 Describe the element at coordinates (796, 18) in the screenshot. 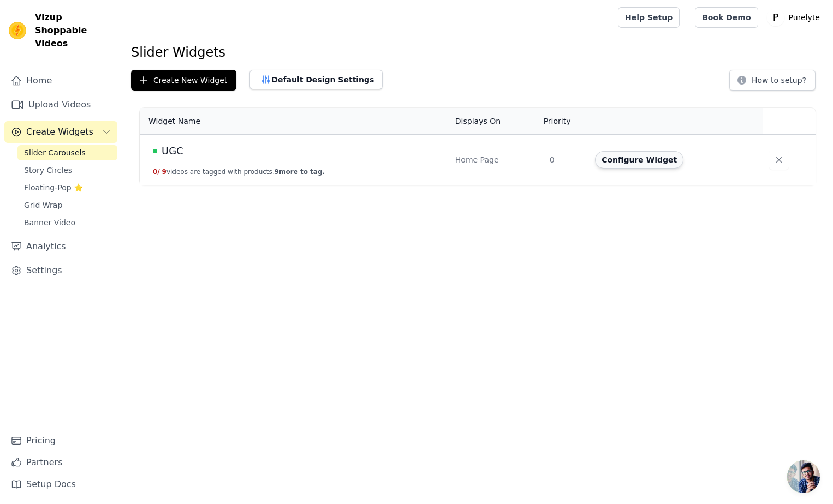

I see `button: P Purelyte` at that location.